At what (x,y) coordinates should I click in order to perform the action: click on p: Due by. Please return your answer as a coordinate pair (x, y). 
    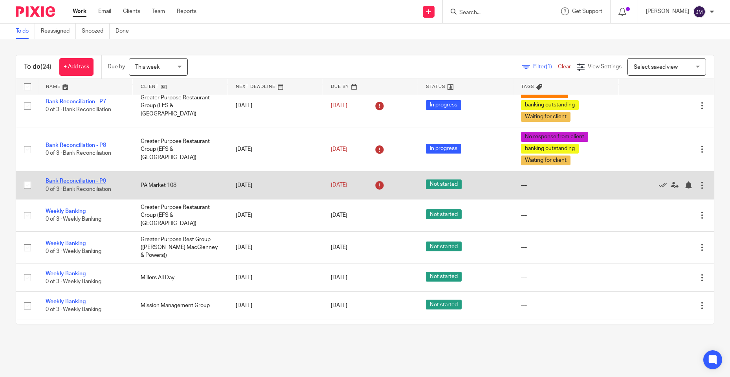
    Looking at the image, I should click on (116, 67).